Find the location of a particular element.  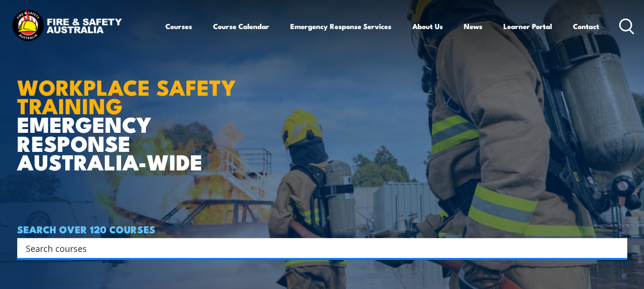

a: News is located at coordinates (472, 26).